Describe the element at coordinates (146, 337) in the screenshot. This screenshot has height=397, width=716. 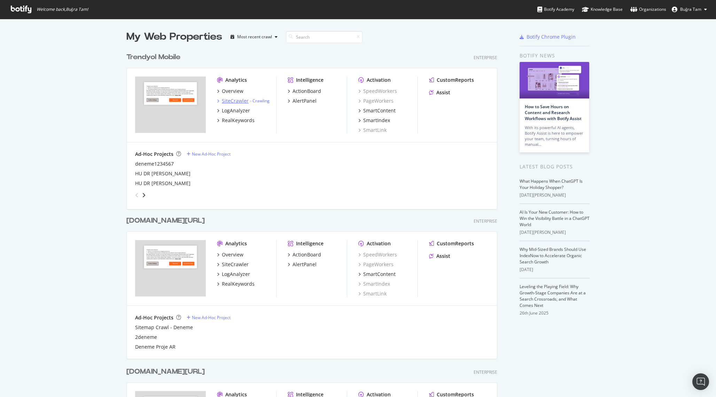
I see `div: 2deneme` at that location.